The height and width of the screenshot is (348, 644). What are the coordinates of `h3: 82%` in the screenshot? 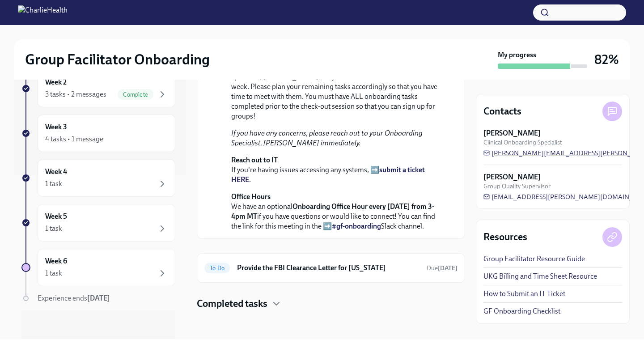 It's located at (606, 60).